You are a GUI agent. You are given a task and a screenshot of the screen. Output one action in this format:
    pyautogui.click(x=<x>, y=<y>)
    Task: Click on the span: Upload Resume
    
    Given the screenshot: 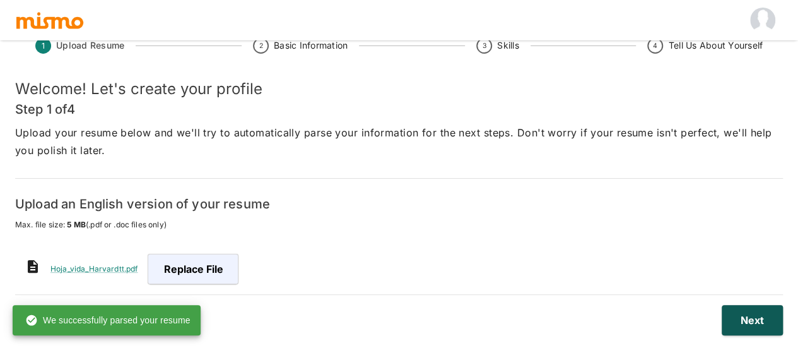 What is the action you would take?
    pyautogui.click(x=90, y=45)
    